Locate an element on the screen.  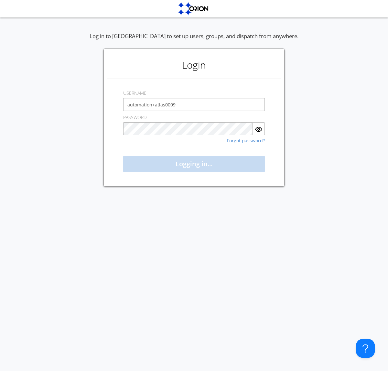
label: PASSWORD is located at coordinates (135, 117).